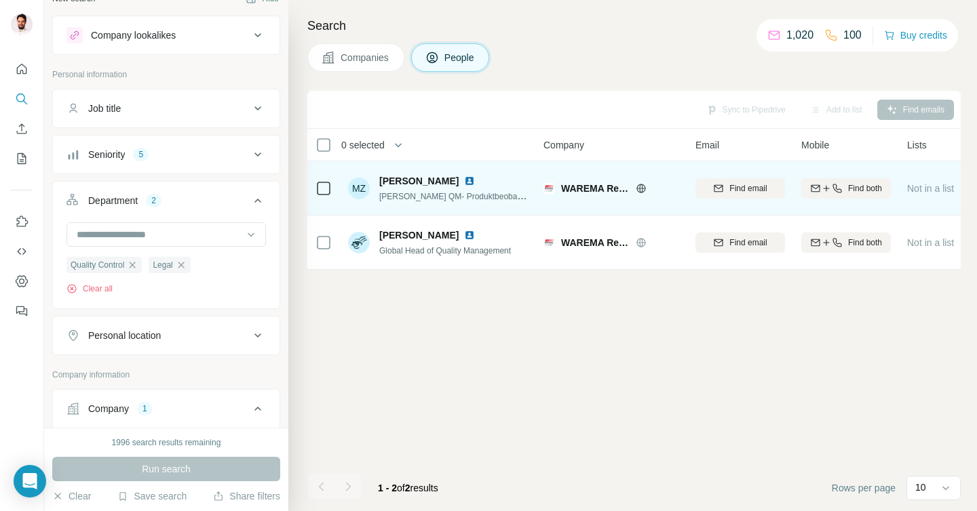  Describe the element at coordinates (359, 189) in the screenshot. I see `div: MZ` at that location.